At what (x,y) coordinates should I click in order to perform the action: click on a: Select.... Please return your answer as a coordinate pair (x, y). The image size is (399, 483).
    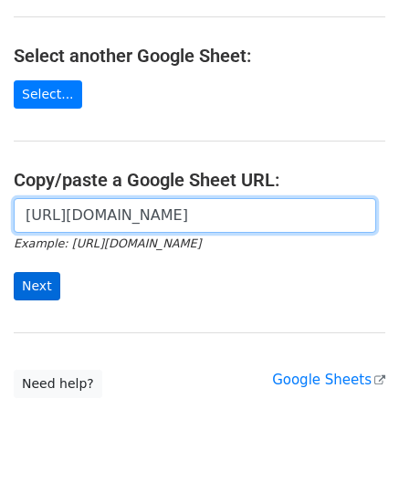
    Looking at the image, I should click on (47, 94).